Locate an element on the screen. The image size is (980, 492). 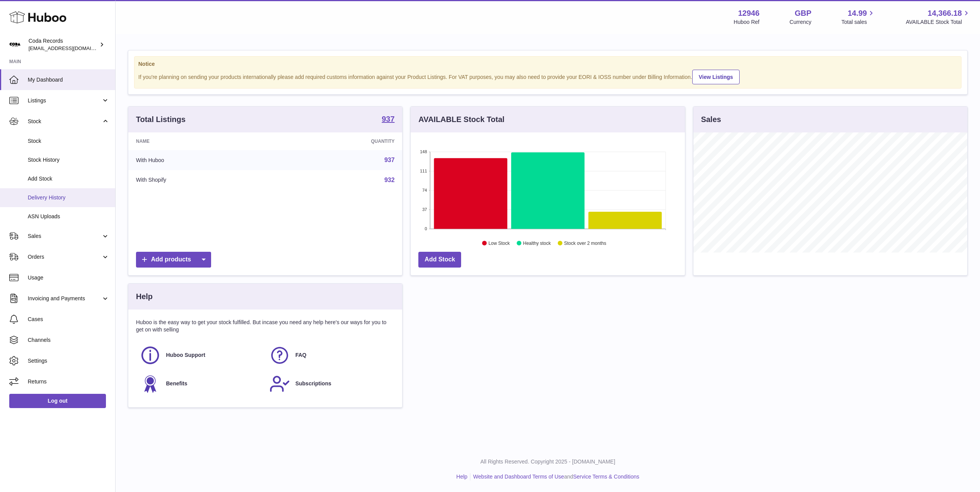
text: Stock over 2 months is located at coordinates (585, 244).